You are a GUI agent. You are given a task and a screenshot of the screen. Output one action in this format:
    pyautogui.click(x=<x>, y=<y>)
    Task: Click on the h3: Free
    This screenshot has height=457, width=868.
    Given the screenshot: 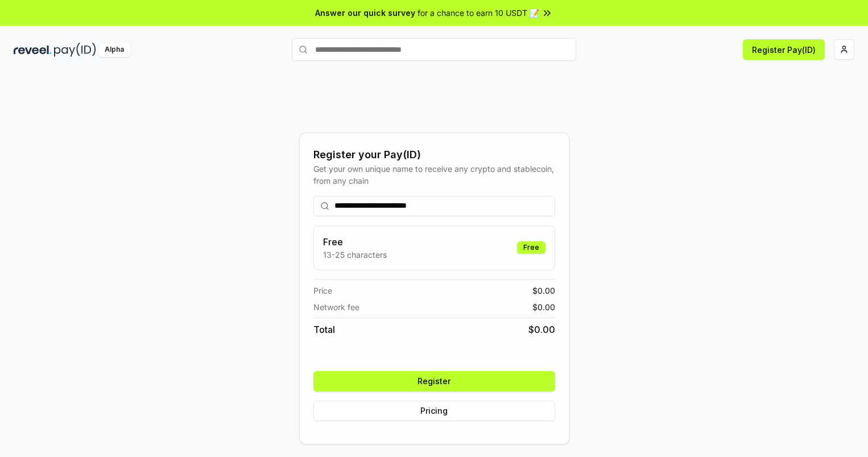 What is the action you would take?
    pyautogui.click(x=355, y=242)
    